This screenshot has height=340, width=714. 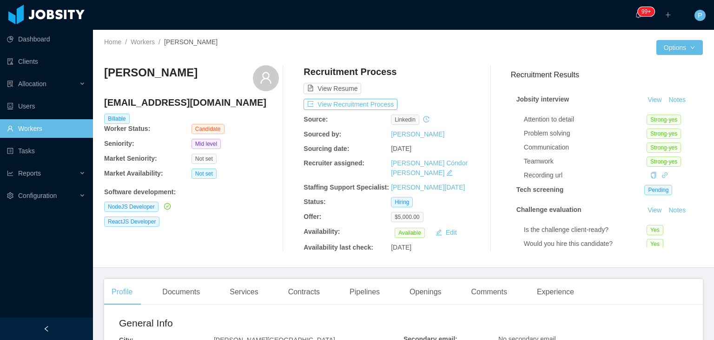 What do you see at coordinates (131, 207) in the screenshot?
I see `span: NodeJS Developer` at bounding box center [131, 207].